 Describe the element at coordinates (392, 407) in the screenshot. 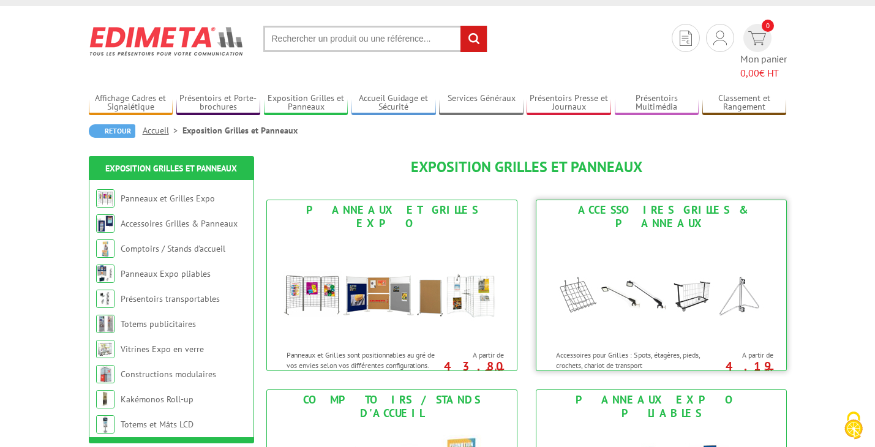

I see `div: Comptoirs / Stands d'accueil` at that location.